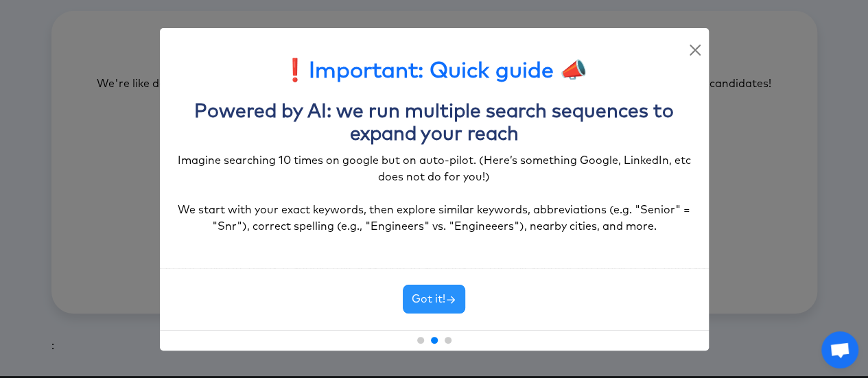 Image resolution: width=868 pixels, height=378 pixels. I want to click on h3: Powered by AI: we run multiple search sequences to expand your reach, so click(434, 124).